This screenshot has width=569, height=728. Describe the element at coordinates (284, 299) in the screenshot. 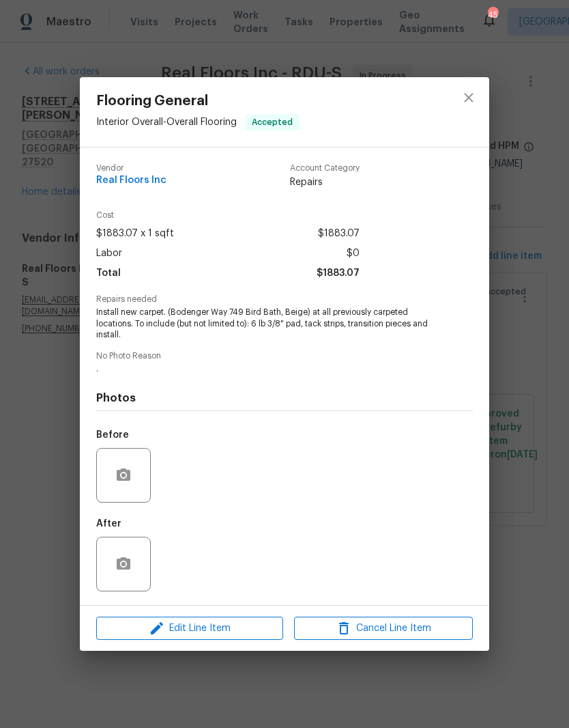

I see `span: Repairs needed` at that location.